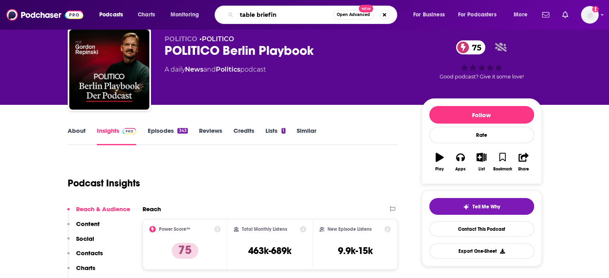 Image resolution: width=609 pixels, height=278 pixels. I want to click on button: tell me why sparkleTell Me Why, so click(482, 207).